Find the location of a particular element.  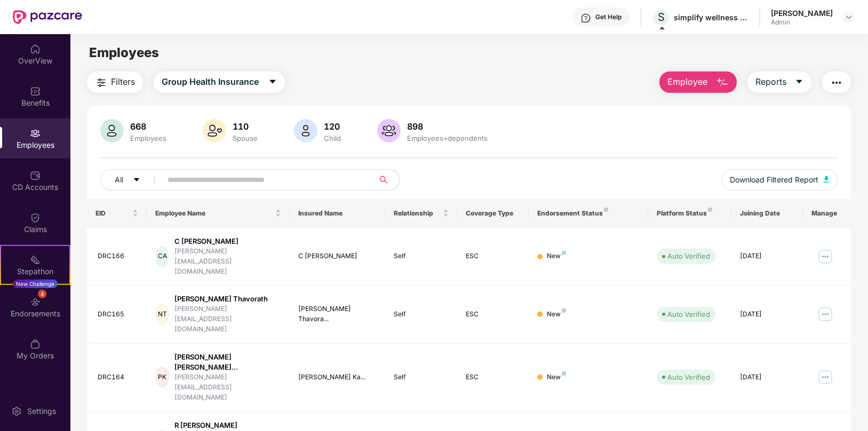

span: Employees is located at coordinates (124, 52).